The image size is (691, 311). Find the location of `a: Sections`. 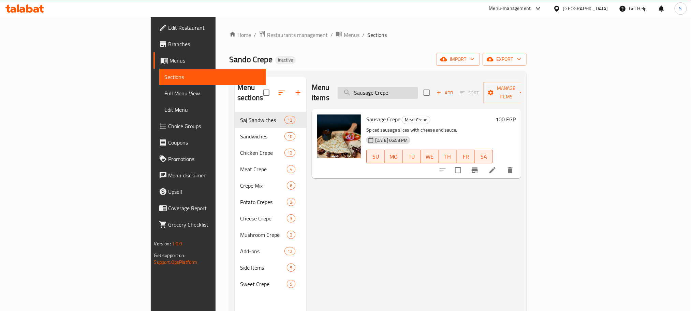

a: Sections is located at coordinates (213, 77).